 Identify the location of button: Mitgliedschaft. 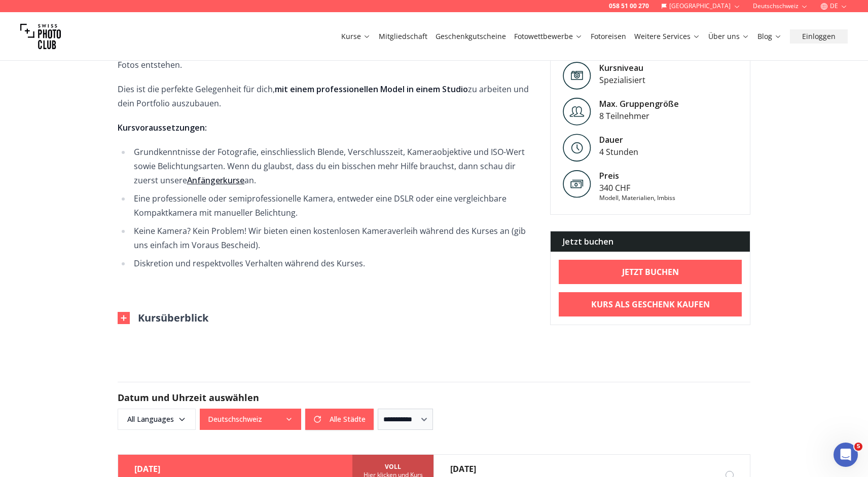
(403, 36).